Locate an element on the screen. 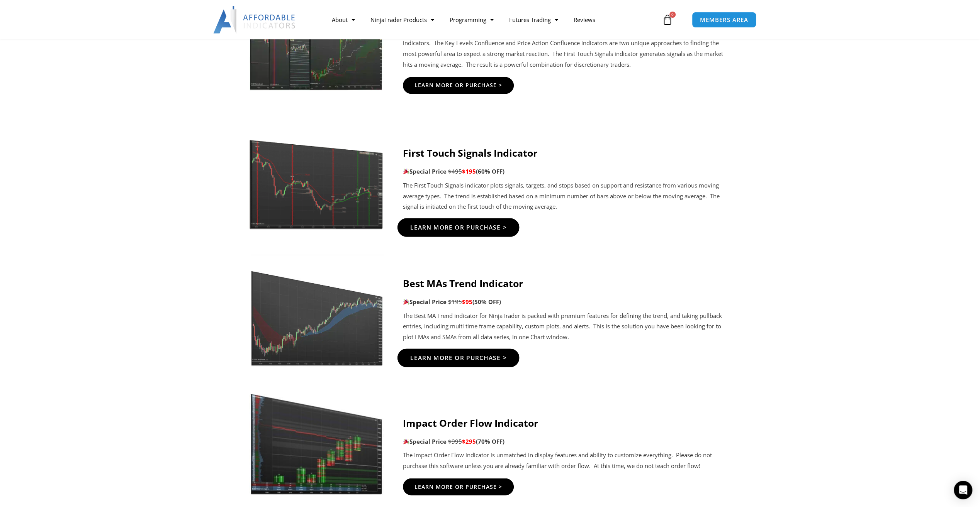 Image resolution: width=980 pixels, height=507 pixels. b: (60% OFF) is located at coordinates (490, 171).